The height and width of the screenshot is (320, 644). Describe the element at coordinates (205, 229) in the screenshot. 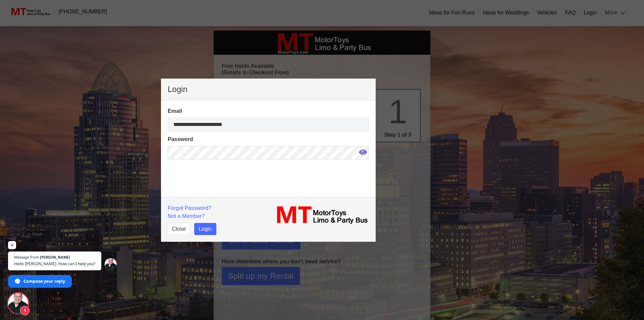

I see `button: Login` at that location.